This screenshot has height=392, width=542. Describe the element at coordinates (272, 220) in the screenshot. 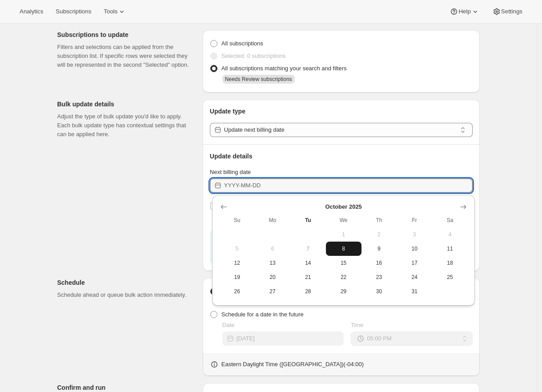

I see `span: Mo` at that location.